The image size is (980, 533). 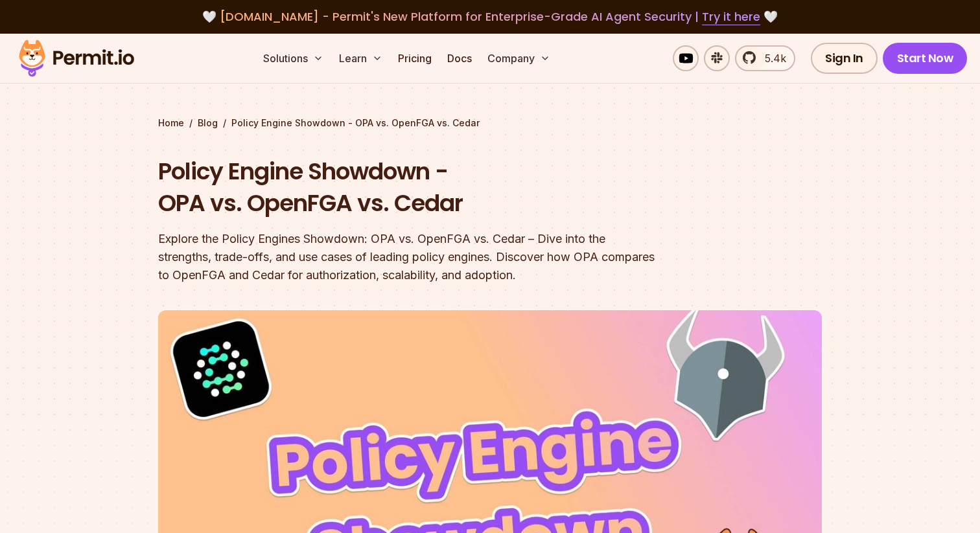 I want to click on a: Home, so click(x=171, y=123).